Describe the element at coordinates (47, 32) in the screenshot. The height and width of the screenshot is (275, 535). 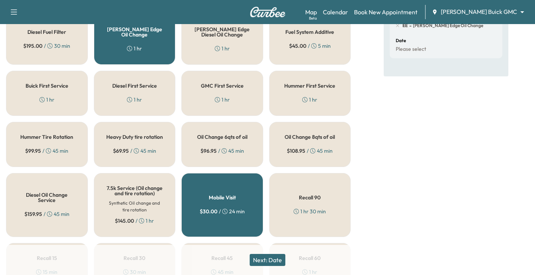
I see `h5: Diesel Fuel Filter` at that location.